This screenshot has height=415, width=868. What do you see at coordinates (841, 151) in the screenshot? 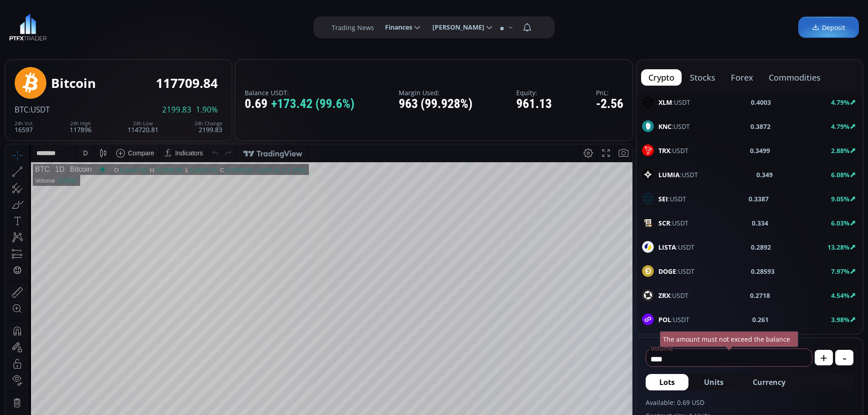
I see `b: 2.88%` at bounding box center [841, 151].